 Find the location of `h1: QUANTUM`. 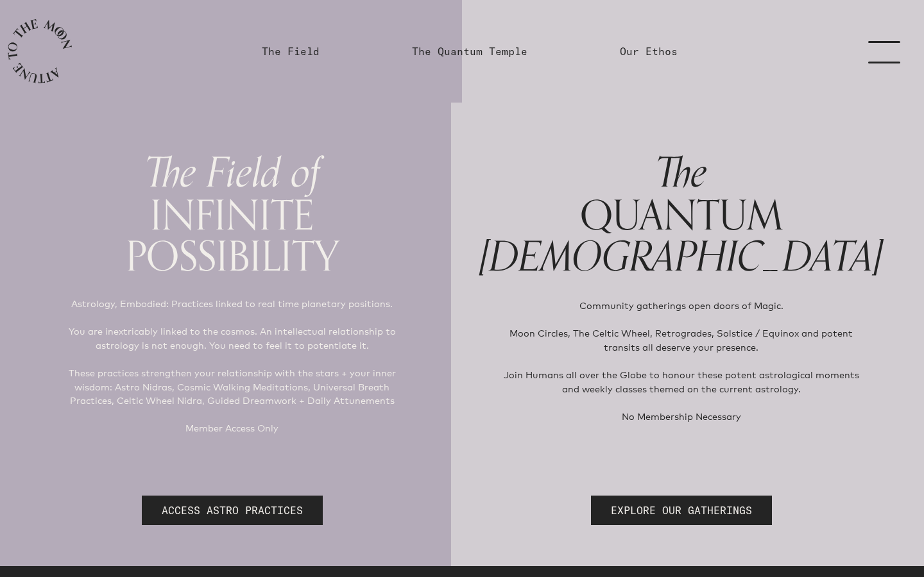

h1: QUANTUM is located at coordinates (681, 215).